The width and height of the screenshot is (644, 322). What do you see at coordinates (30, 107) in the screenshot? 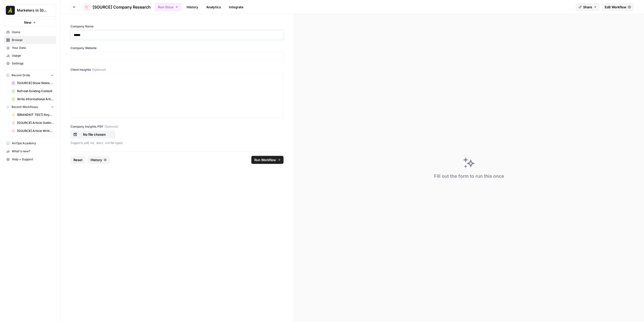
I see `button: Recent Workflows` at bounding box center [30, 107].